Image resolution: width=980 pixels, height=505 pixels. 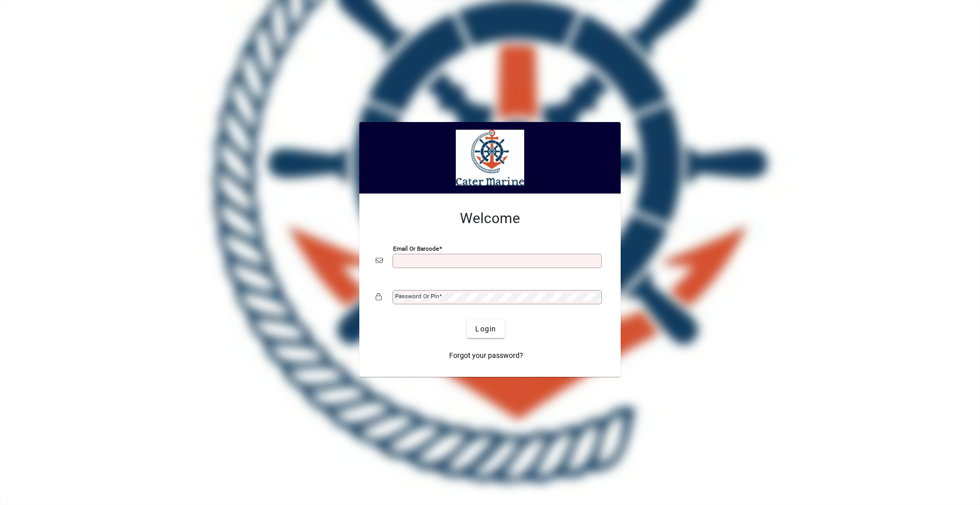 What do you see at coordinates (490, 219) in the screenshot?
I see `h2: Welcome` at bounding box center [490, 219].